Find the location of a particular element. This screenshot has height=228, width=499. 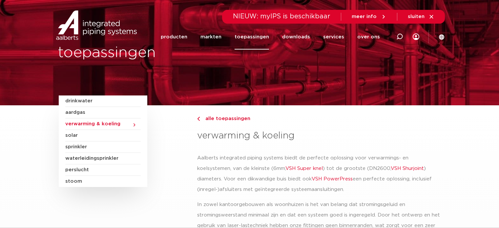

span: perslucht is located at coordinates (103, 170).